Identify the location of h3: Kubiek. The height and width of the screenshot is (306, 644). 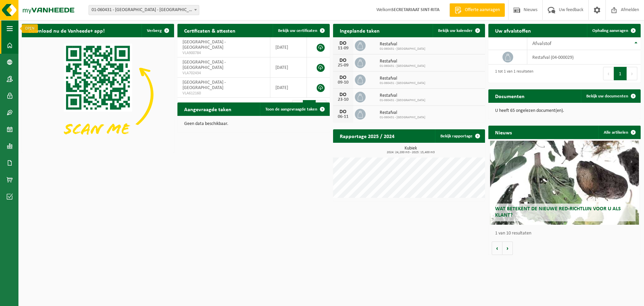
(411, 150).